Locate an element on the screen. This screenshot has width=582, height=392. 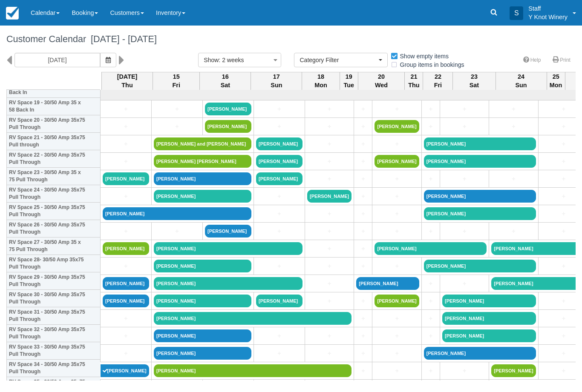
p: Y Knot Winery is located at coordinates (548, 17).